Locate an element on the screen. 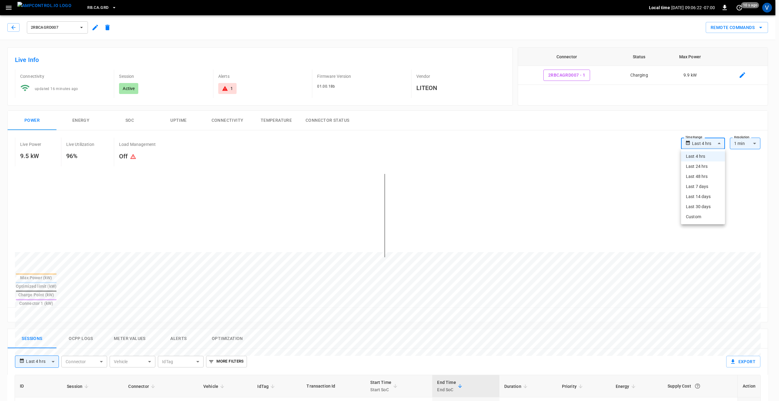 The image size is (779, 401). li: Last 14 days is located at coordinates (703, 197).